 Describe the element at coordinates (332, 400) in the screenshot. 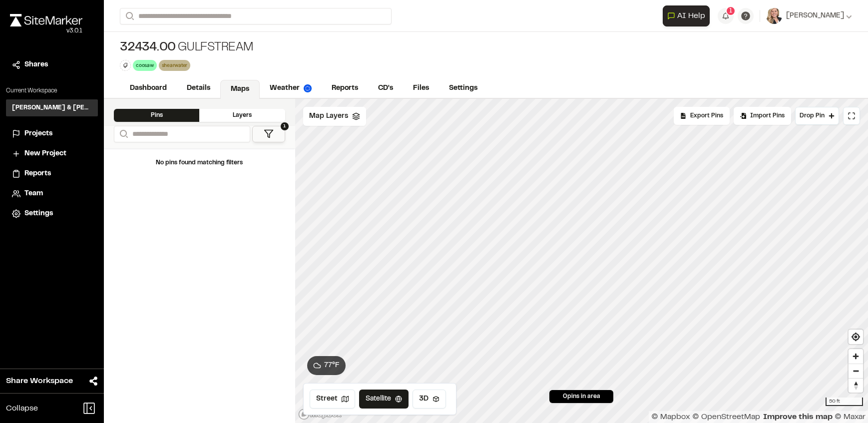

I see `button: Street` at that location.